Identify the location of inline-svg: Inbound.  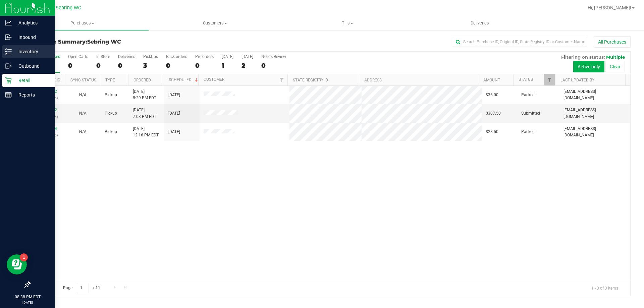
(8, 37).